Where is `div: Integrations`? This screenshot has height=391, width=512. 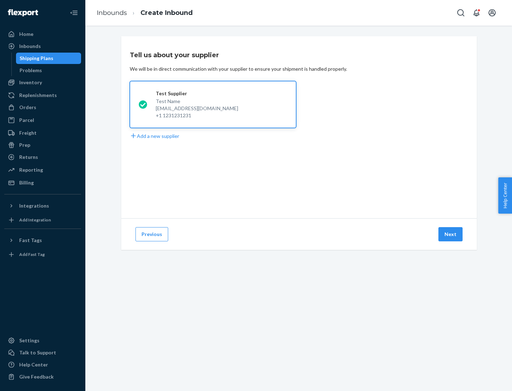 div: Integrations is located at coordinates (34, 206).